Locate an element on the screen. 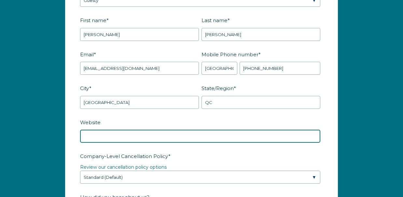  span: Mobile Phone number is located at coordinates (230, 54).